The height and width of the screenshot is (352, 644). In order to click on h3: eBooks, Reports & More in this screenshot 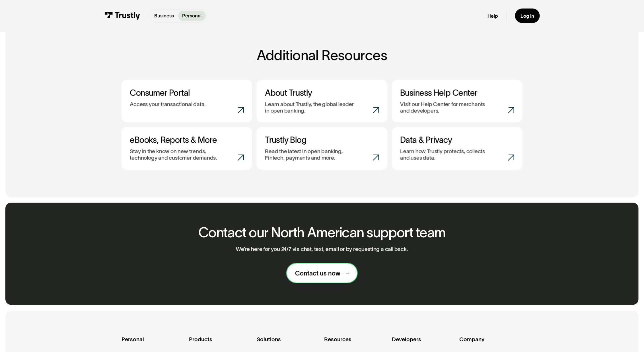, I will do `click(187, 140)`.